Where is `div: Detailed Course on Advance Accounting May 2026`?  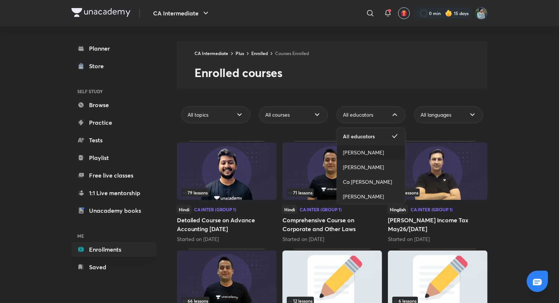
div: Detailed Course on Advance Accounting May 2026 is located at coordinates (227, 192).